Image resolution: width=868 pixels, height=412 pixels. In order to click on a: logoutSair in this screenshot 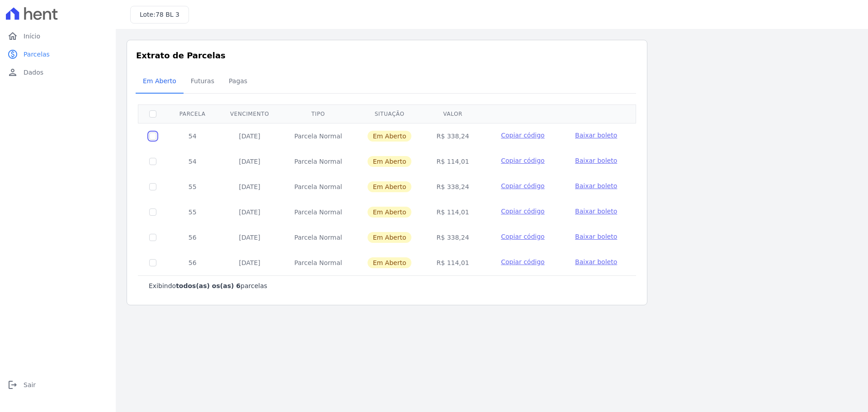, I will do `click(58, 385)`.